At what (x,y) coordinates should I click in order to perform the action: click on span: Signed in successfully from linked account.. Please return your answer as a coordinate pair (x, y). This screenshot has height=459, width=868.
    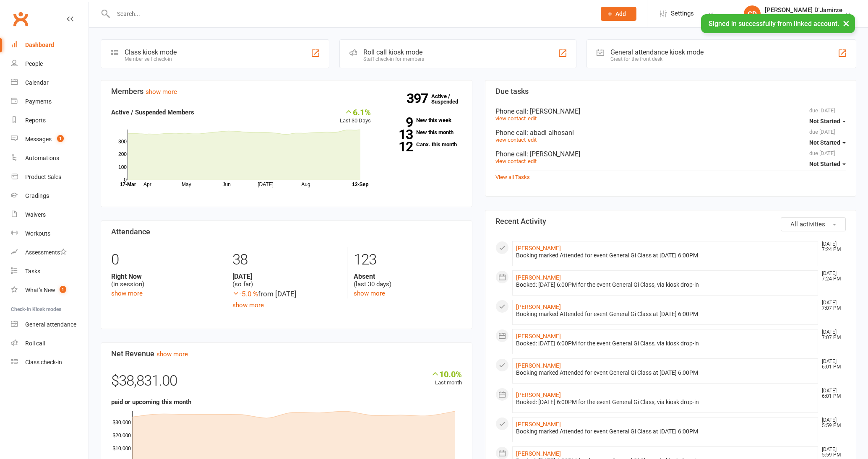
    Looking at the image, I should click on (774, 24).